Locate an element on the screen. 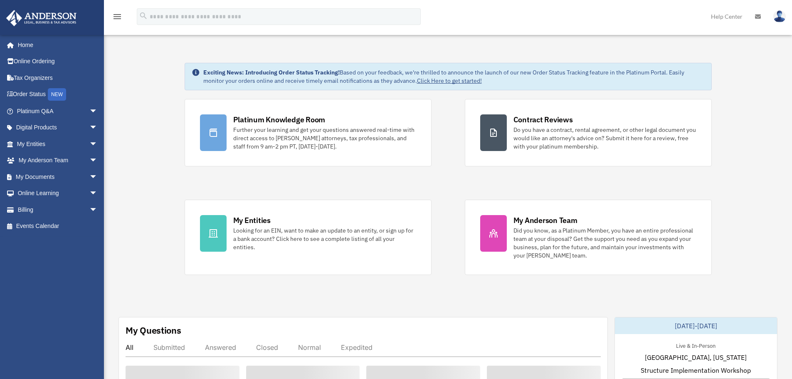 The image size is (792, 379). div: Platinum Knowledge Room is located at coordinates (279, 119).